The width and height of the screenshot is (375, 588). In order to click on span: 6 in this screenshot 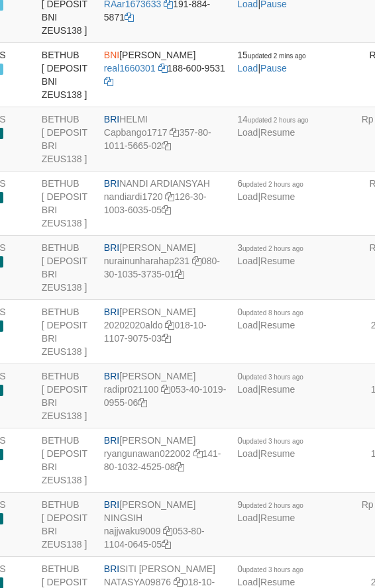, I will do `click(270, 183)`.